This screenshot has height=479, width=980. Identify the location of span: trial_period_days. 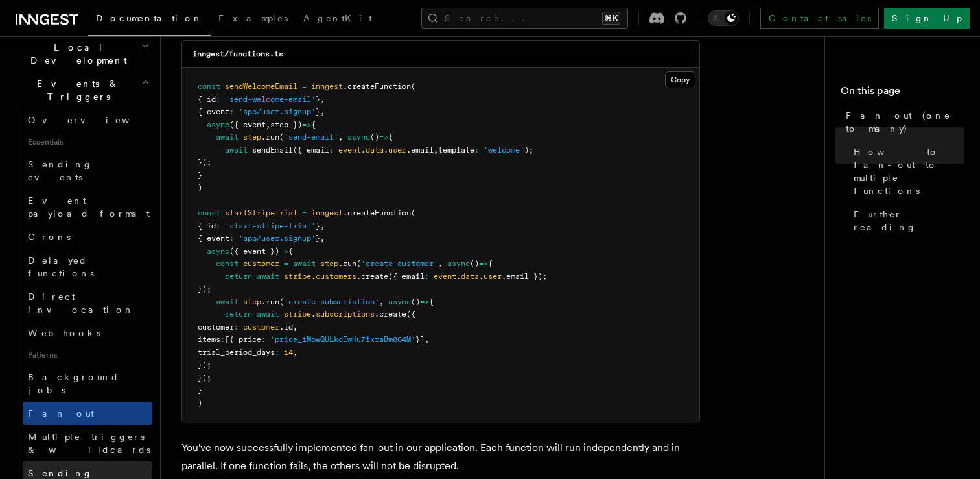
(236, 352).